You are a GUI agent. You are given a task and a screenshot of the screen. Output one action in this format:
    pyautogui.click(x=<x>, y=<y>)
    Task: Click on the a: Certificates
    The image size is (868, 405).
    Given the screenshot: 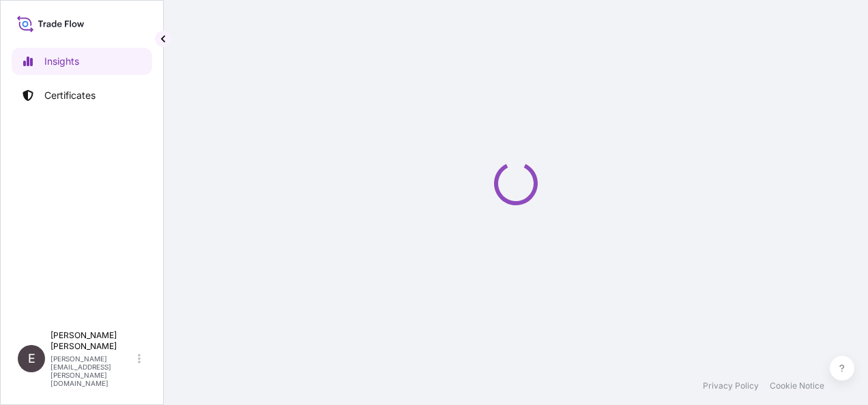 What is the action you would take?
    pyautogui.click(x=82, y=96)
    